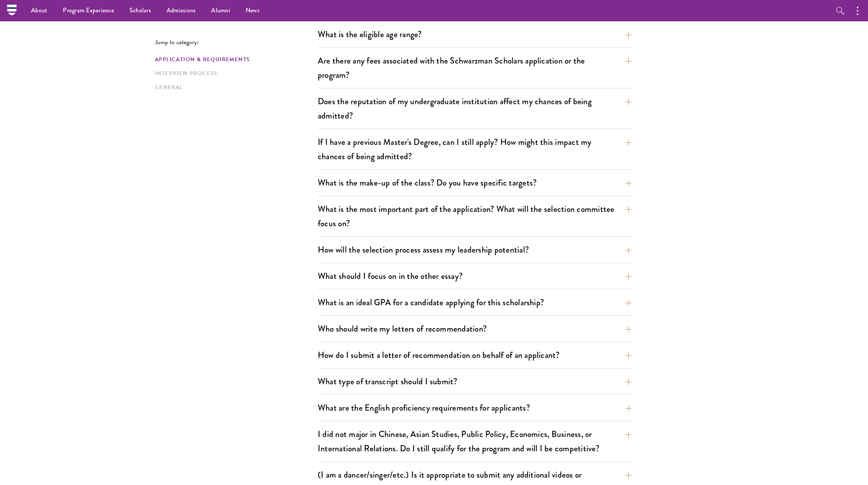 The image size is (868, 485). I want to click on button: Who should write my letters of recommendation?, so click(474, 328).